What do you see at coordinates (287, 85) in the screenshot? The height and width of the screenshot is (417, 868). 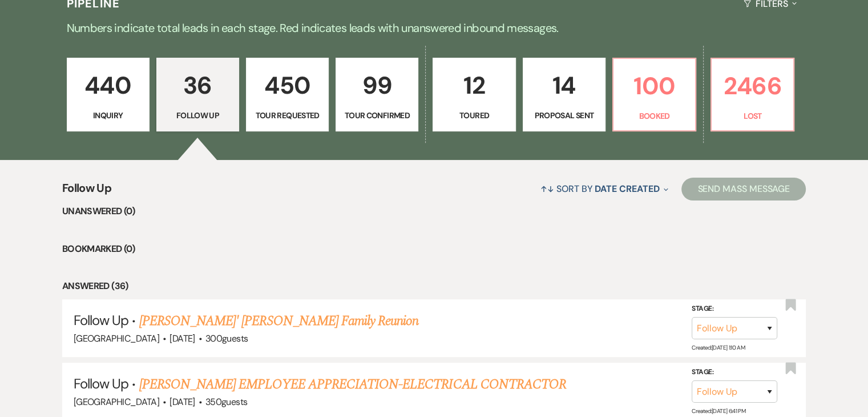 I see `p: 450` at bounding box center [287, 85].